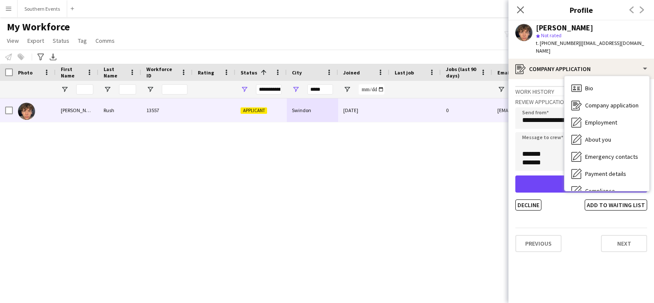 The width and height of the screenshot is (654, 303). What do you see at coordinates (297, 72) in the screenshot?
I see `span: City` at bounding box center [297, 72].